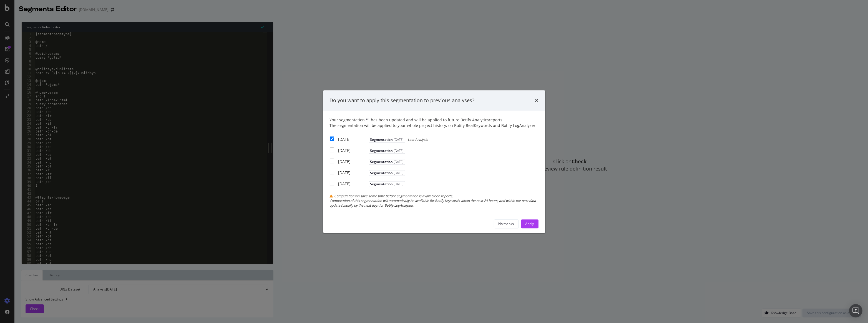  What do you see at coordinates (506, 223) in the screenshot?
I see `div: No thanks` at bounding box center [506, 223].